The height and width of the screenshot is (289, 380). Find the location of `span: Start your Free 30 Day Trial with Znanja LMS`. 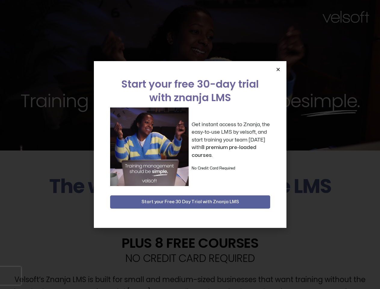

span: Start your Free 30 Day Trial with Znanja LMS is located at coordinates (190, 202).